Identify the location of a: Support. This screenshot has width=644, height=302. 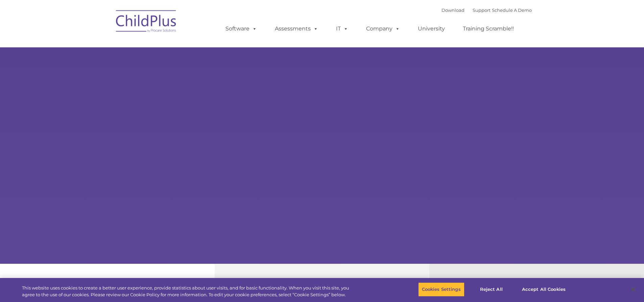
(481, 10).